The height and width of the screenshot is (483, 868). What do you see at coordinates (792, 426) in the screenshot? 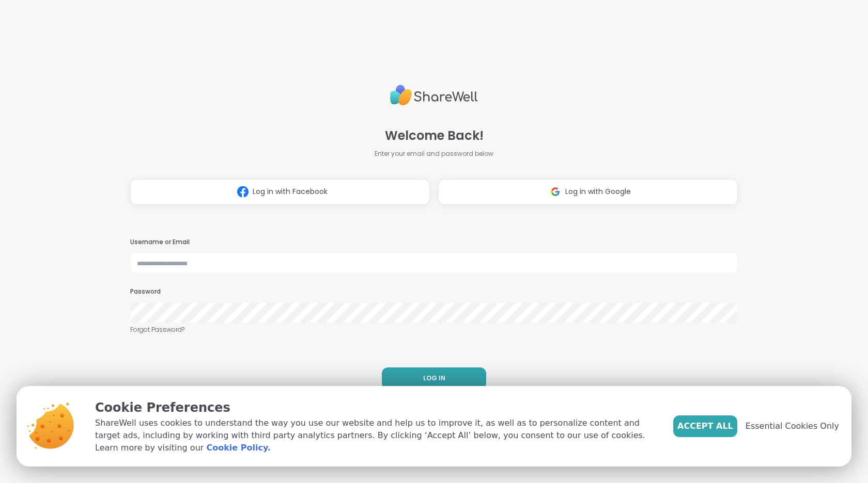
I see `span: Essential Cookies Only` at bounding box center [792, 426].